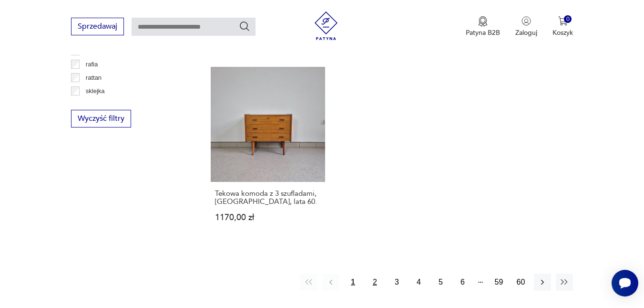 This screenshot has width=644, height=308. Describe the element at coordinates (396, 282) in the screenshot. I see `button: 3` at that location.